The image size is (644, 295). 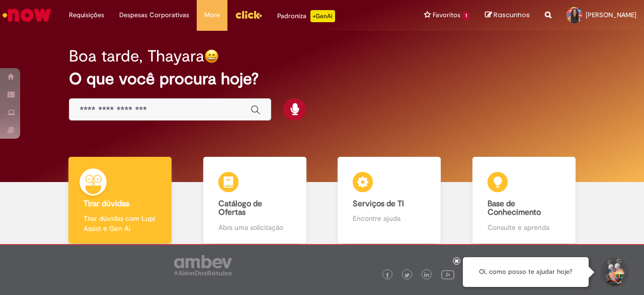 What do you see at coordinates (322, 16) in the screenshot?
I see `p: +GenAi` at bounding box center [322, 16].